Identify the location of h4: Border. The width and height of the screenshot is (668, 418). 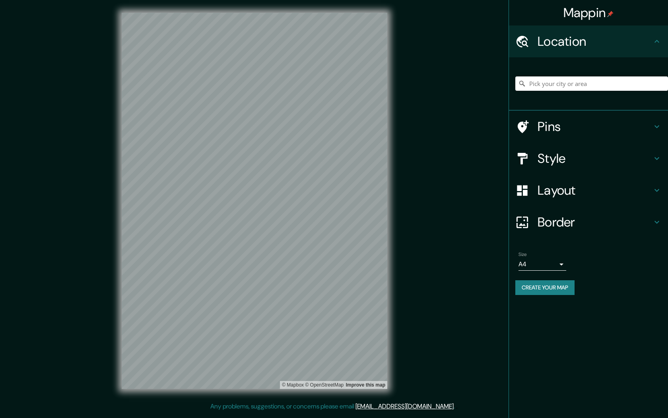
(595, 222).